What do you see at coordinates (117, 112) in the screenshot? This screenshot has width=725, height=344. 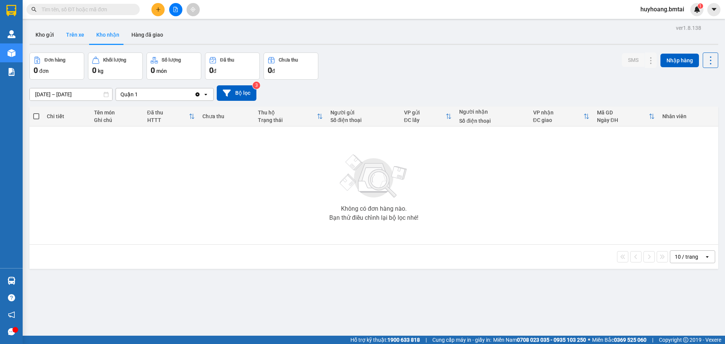 I see `div: Tên món` at bounding box center [117, 112].